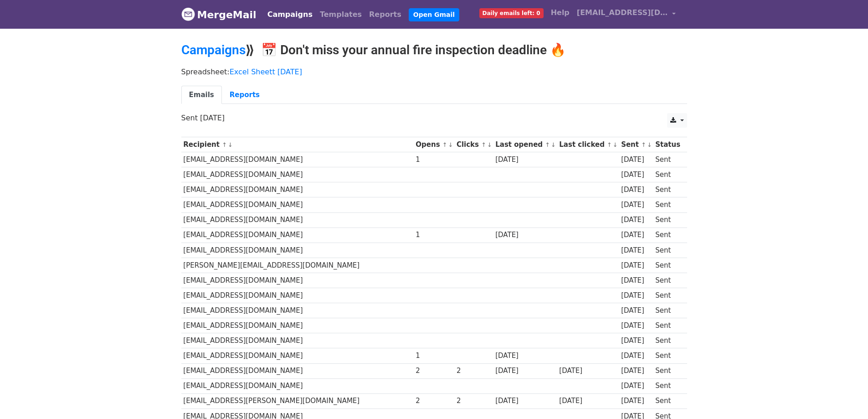  I want to click on a: Help, so click(560, 13).